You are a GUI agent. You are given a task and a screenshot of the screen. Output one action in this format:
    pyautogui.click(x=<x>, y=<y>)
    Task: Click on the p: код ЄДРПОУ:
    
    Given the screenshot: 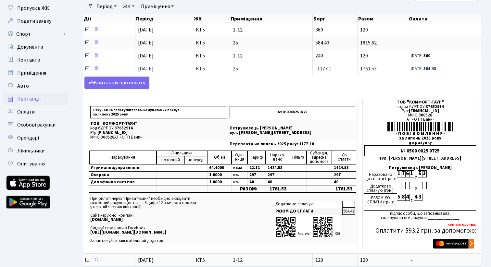 What is the action you would take?
    pyautogui.click(x=159, y=128)
    